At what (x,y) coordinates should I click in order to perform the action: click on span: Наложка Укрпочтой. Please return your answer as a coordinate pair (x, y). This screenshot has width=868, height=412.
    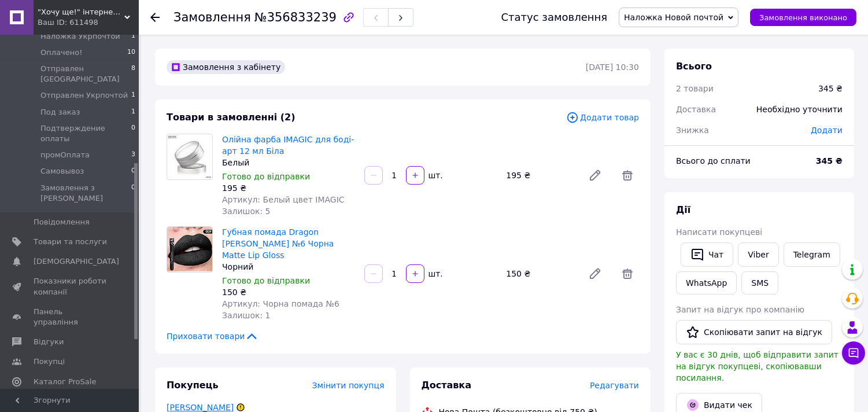
    Looking at the image, I should click on (81, 37).